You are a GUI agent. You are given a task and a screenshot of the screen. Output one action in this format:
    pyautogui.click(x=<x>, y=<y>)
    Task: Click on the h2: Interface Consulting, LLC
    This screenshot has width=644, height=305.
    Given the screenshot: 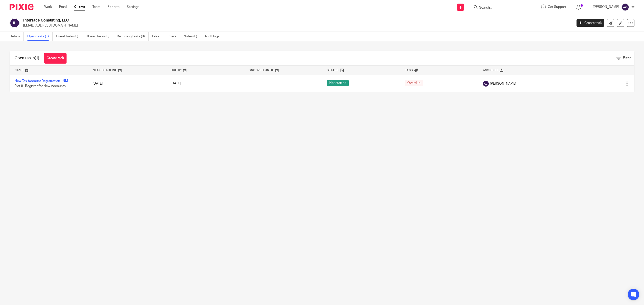 What is the action you would take?
    pyautogui.click(x=241, y=20)
    